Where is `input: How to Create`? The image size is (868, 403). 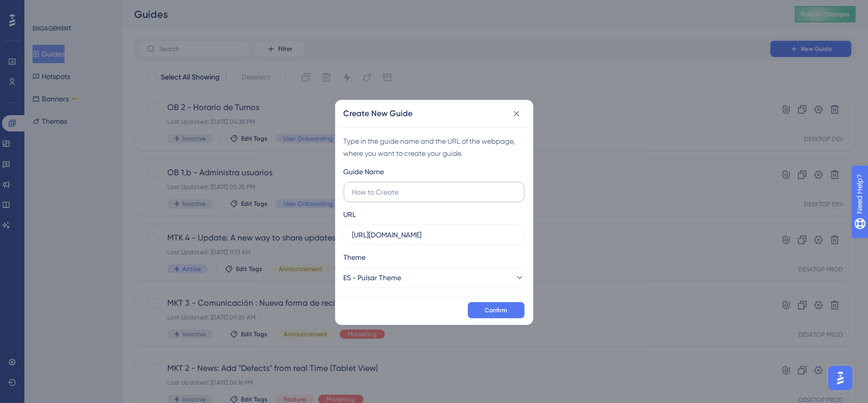 input: How to Create is located at coordinates (434, 192).